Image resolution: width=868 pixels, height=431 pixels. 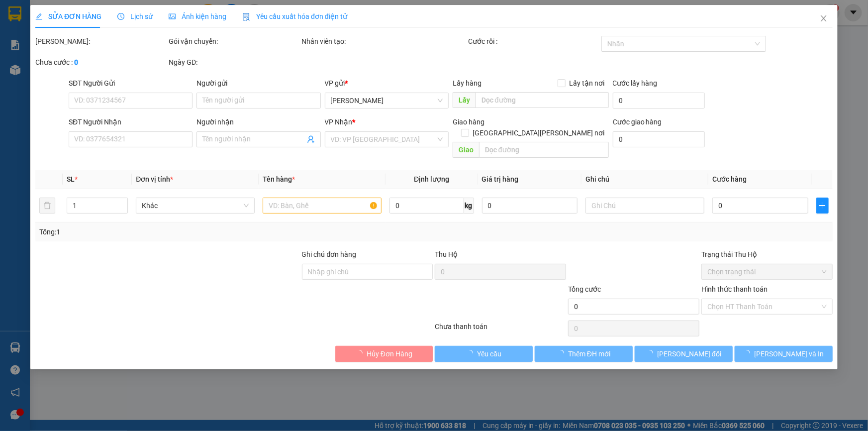 What do you see at coordinates (101, 63) in the screenshot?
I see `div: Chưa cước :` at bounding box center [101, 63].